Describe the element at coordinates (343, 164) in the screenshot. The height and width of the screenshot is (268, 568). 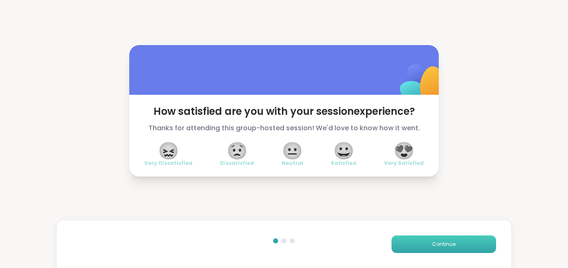
I see `span: Satisfied` at that location.